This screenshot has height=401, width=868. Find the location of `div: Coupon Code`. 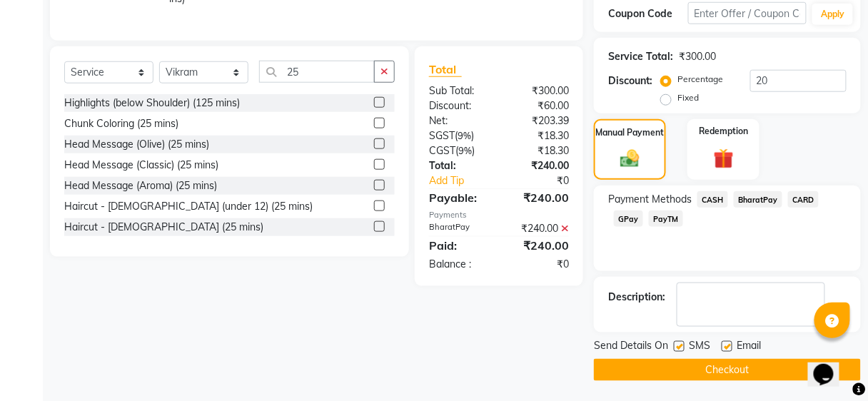

div: Coupon Code is located at coordinates (647, 14).